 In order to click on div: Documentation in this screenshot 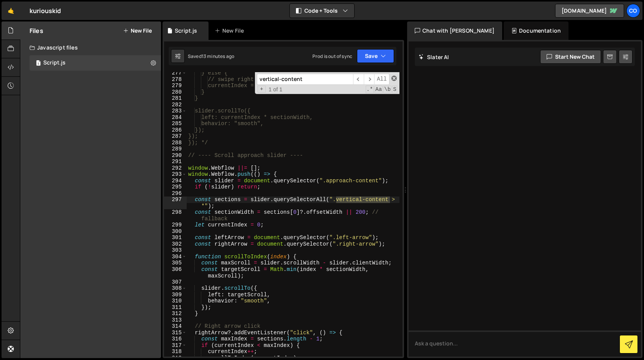, I will do `click(536, 30)`.